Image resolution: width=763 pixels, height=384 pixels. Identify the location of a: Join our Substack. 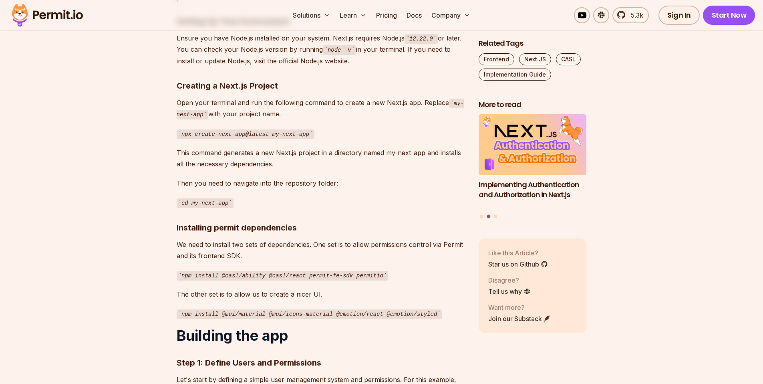
(519, 318).